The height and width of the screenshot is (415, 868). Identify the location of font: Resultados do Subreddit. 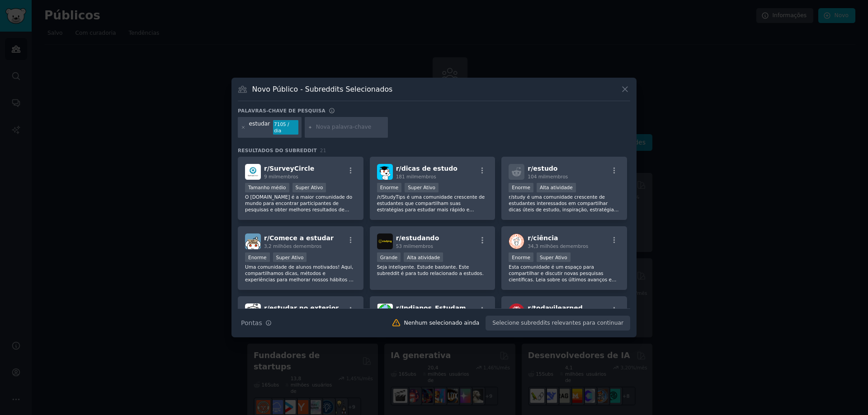
(277, 150).